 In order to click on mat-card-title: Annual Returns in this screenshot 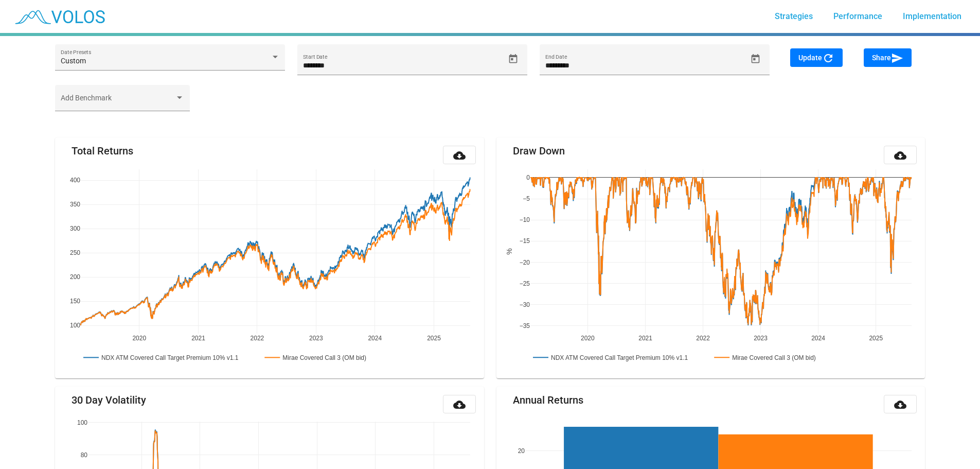, I will do `click(548, 400)`.